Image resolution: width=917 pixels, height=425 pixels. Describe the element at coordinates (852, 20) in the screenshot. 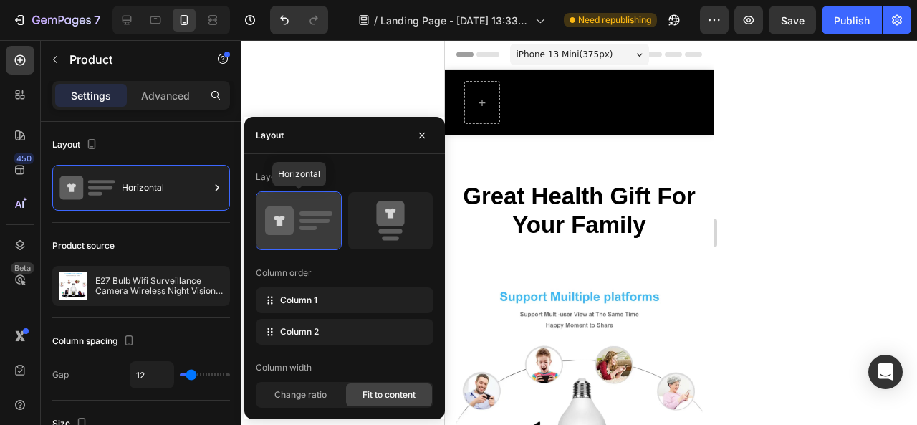

I see `button: Publish` at that location.